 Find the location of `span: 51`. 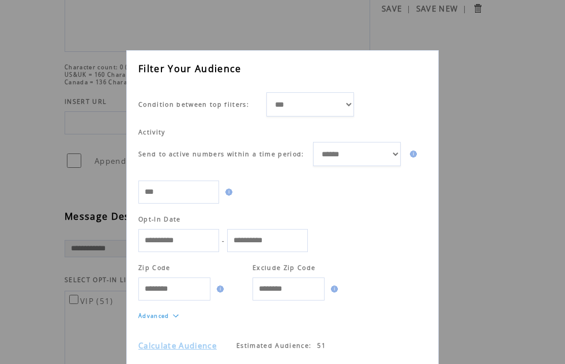

span: 51 is located at coordinates (321, 345).